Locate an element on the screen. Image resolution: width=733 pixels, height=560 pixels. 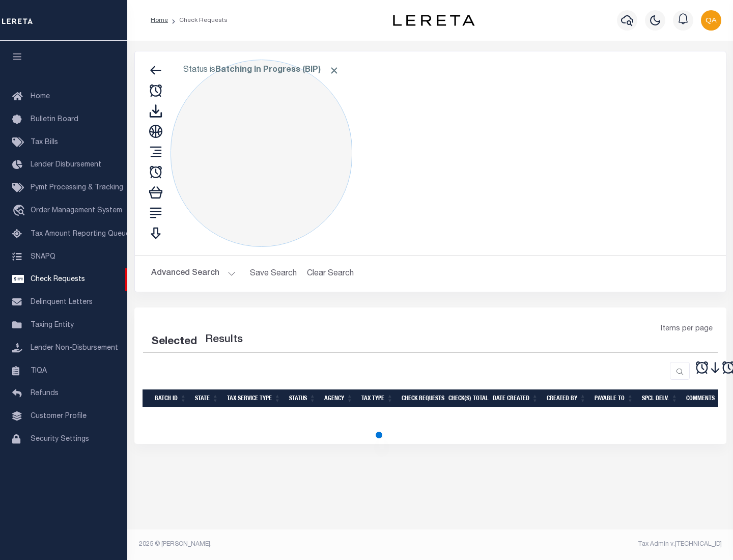
b: Batching In Progress (BIP) is located at coordinates (277, 71).